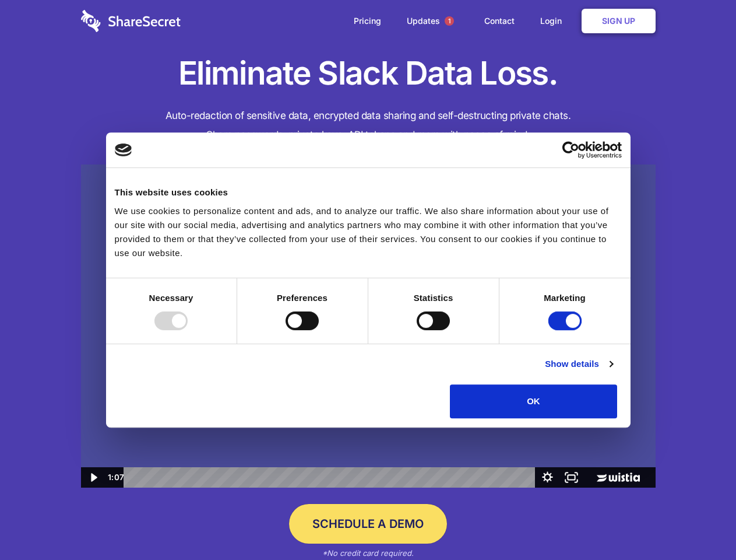 Image resolution: width=736 pixels, height=560 pixels. I want to click on button: Play Video, so click(93, 477).